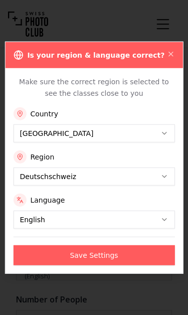  What do you see at coordinates (94, 255) in the screenshot?
I see `button: Save Settings` at bounding box center [94, 255].